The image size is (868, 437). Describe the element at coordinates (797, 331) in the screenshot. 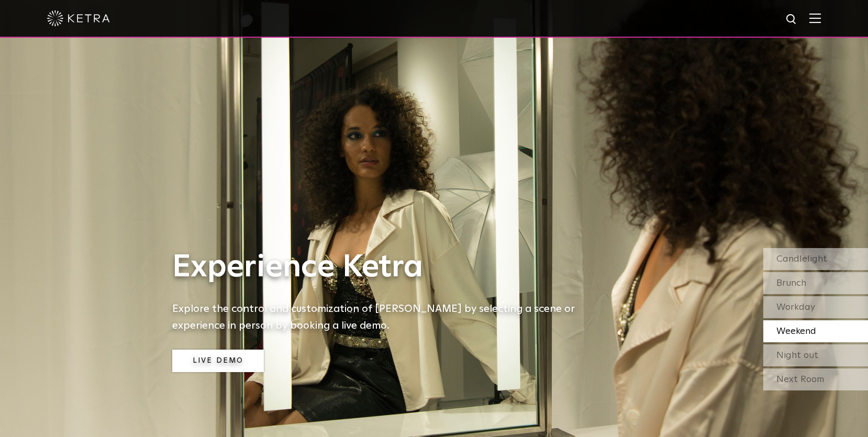

I see `span: Weekend` at that location.